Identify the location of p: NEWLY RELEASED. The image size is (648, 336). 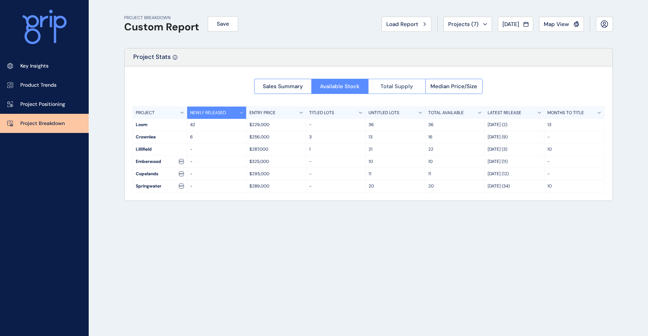
(208, 113).